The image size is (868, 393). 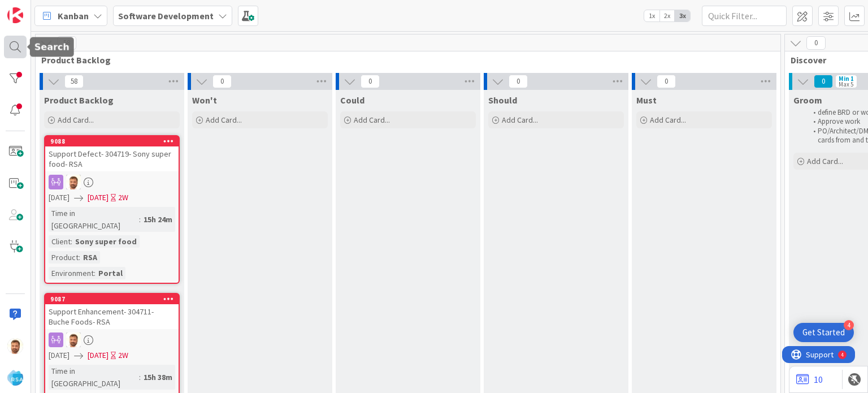 What do you see at coordinates (166, 16) in the screenshot?
I see `b: Software Development` at bounding box center [166, 16].